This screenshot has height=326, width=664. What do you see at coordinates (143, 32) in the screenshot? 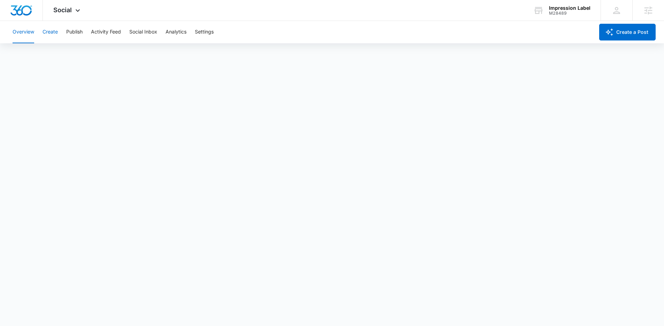
I see `button: Social Inbox` at bounding box center [143, 32].